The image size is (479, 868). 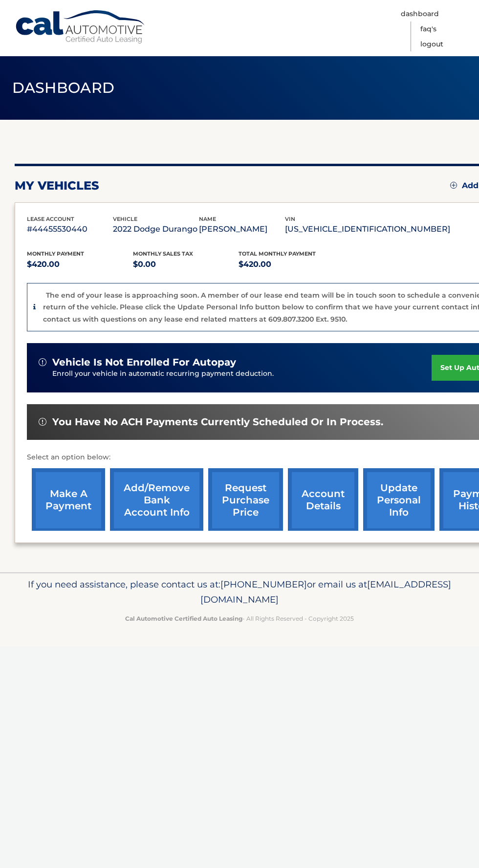 I want to click on strong: Cal Automotive Certified Auto Leasing, so click(x=184, y=618).